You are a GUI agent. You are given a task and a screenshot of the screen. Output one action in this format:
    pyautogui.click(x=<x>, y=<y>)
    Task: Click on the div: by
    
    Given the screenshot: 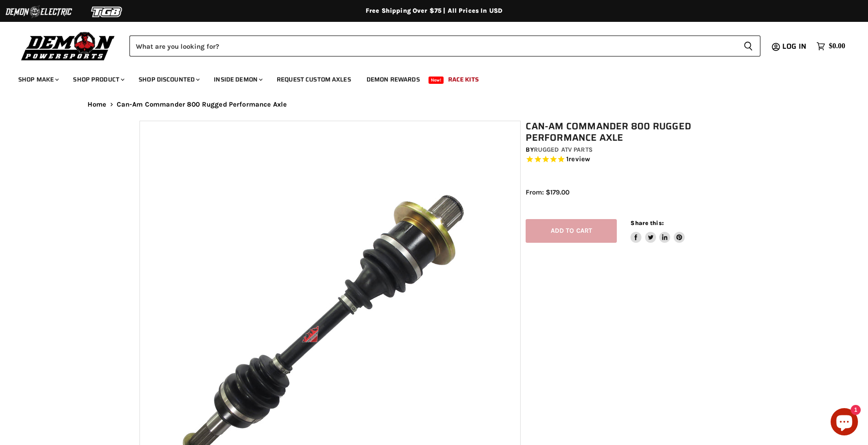 What is the action you would take?
    pyautogui.click(x=630, y=150)
    